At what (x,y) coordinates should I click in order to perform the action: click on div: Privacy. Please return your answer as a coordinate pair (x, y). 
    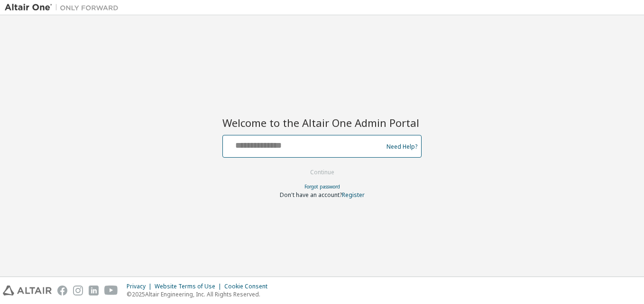
    Looking at the image, I should click on (140, 287).